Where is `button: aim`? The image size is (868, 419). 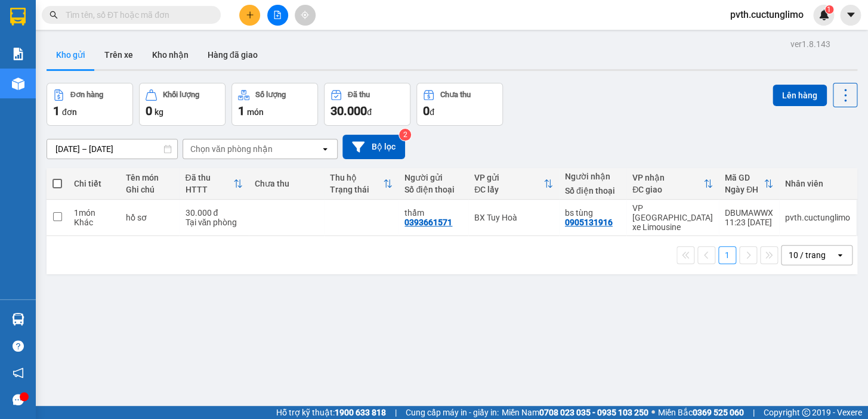
button: aim is located at coordinates (305, 15).